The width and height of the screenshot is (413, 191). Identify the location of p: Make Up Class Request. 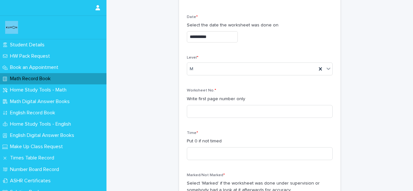
(38, 147).